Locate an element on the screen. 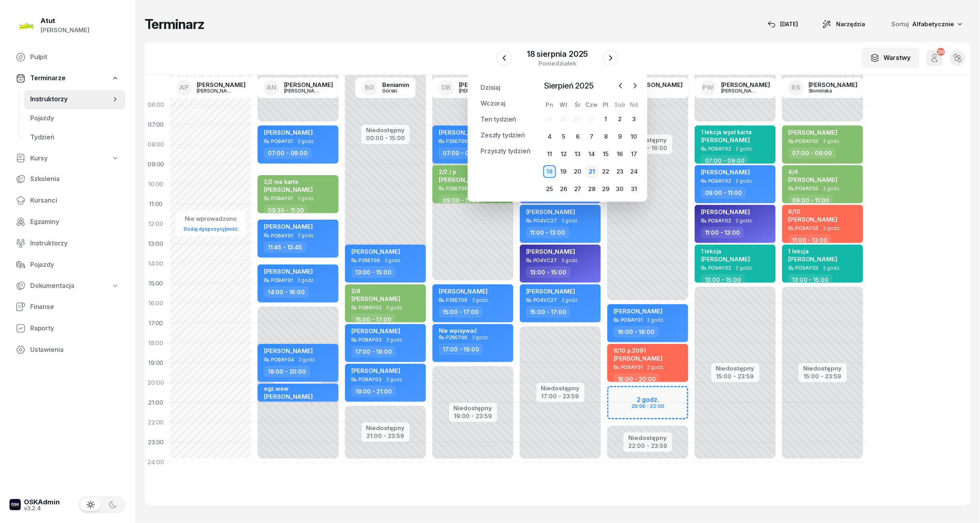  div: Pn is located at coordinates (549, 104).